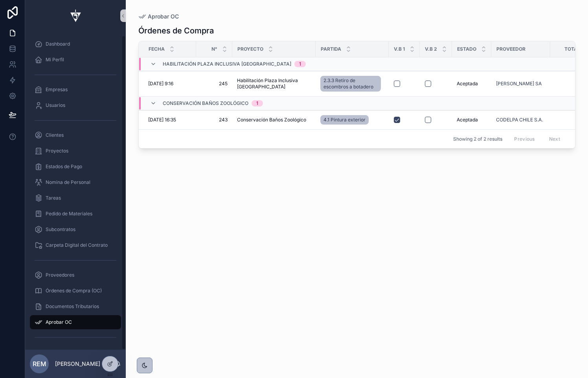 The height and width of the screenshot is (378, 588). Describe the element at coordinates (75, 16) in the screenshot. I see `img: App logo` at that location.